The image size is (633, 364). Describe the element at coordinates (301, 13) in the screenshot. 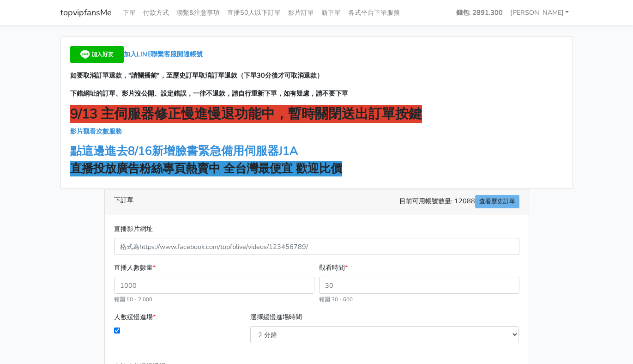

I see `a: 影片訂單` at that location.